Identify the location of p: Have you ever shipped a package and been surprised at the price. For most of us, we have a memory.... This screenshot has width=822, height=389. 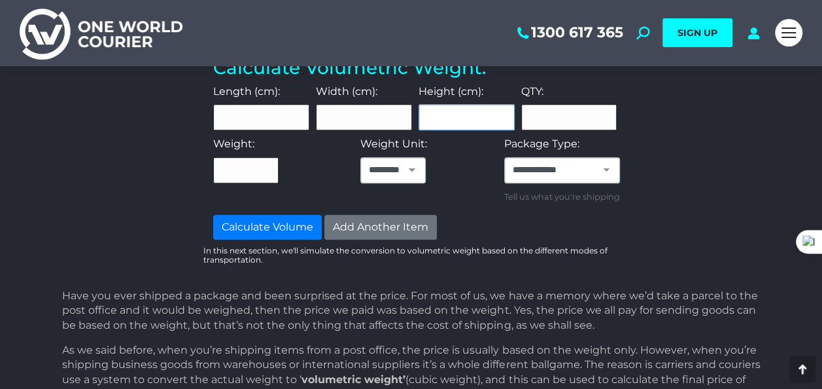
(414, 310).